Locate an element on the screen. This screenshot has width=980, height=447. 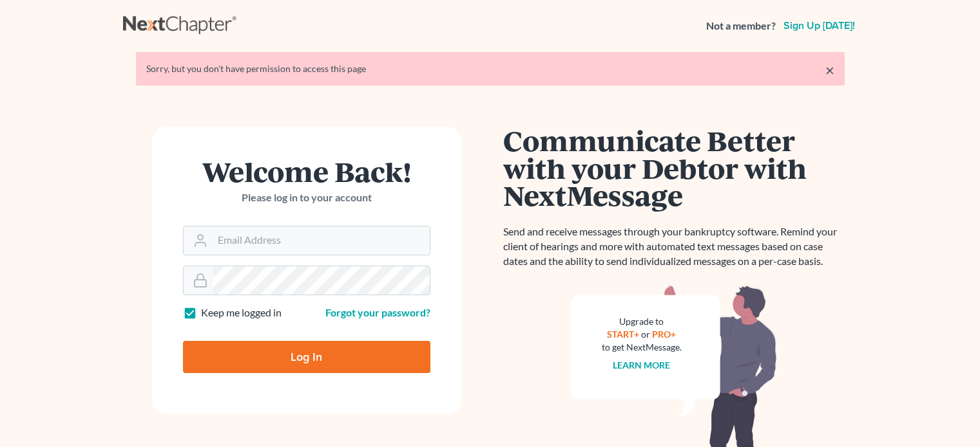
a: Learn more is located at coordinates (641, 365).